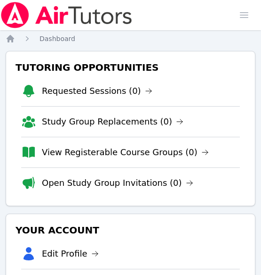 The height and width of the screenshot is (275, 261). Describe the element at coordinates (131, 67) in the screenshot. I see `h3: Tutoring Opportunities` at that location.